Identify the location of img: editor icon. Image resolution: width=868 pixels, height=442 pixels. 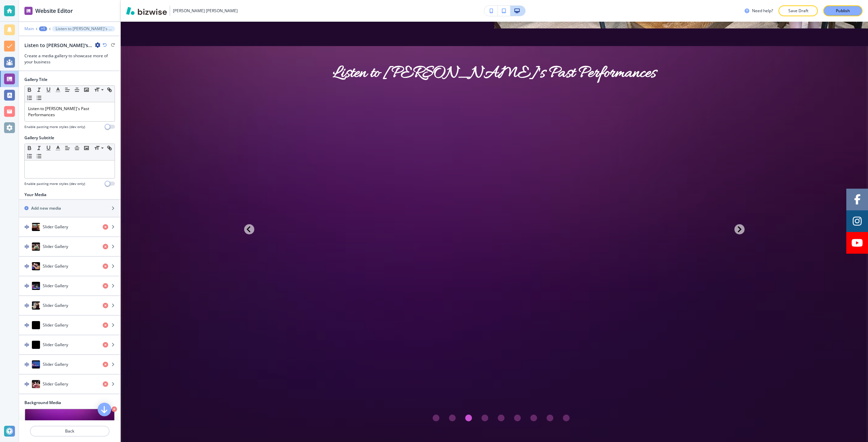
(29, 11).